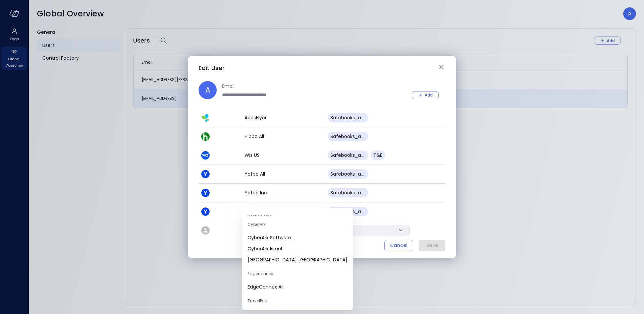 Image resolution: width=644 pixels, height=314 pixels. What do you see at coordinates (260, 216) in the screenshot?
I see `span: SentinelOne` at bounding box center [260, 216].